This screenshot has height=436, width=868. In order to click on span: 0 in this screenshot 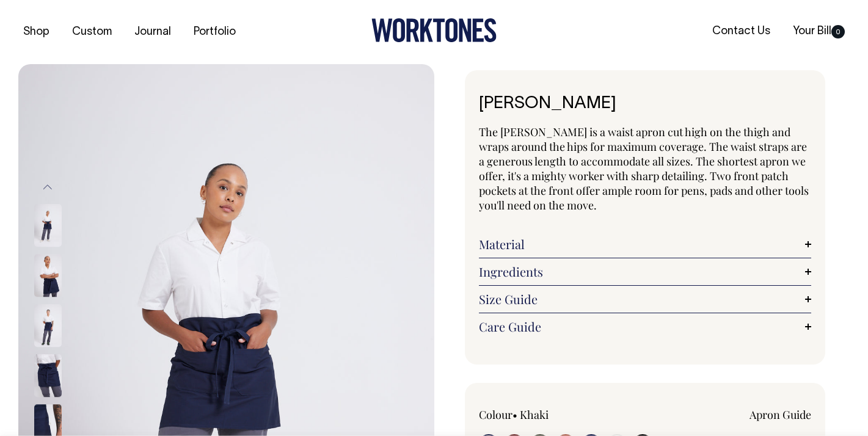, I will do `click(838, 32)`.